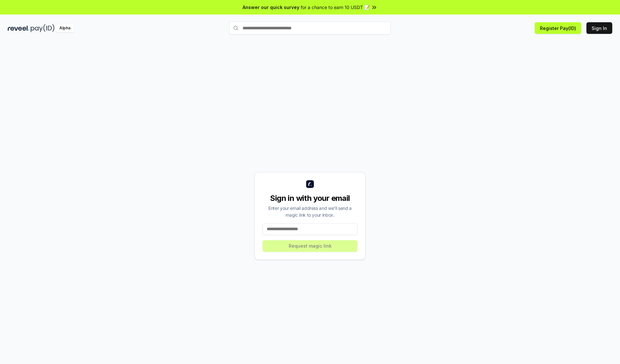 The image size is (620, 364). What do you see at coordinates (271, 7) in the screenshot?
I see `span: Answer our quick survey` at bounding box center [271, 7].